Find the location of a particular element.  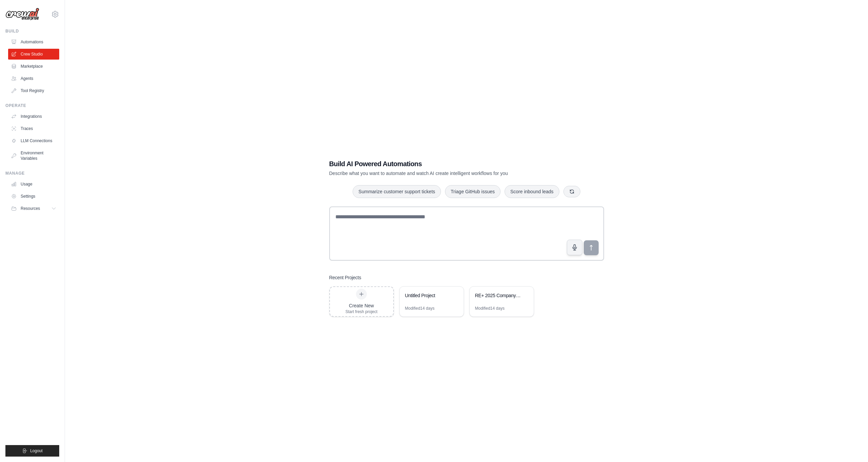

button: Triage GitHub issues is located at coordinates (473, 192).